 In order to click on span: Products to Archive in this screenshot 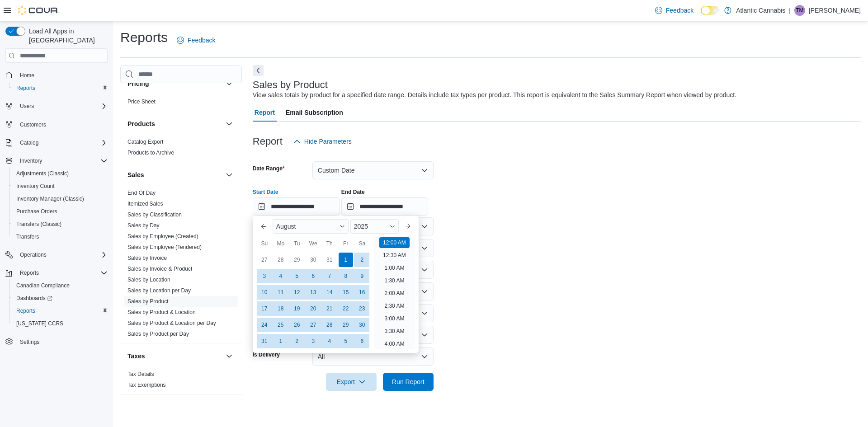, I will do `click(150, 152)`.